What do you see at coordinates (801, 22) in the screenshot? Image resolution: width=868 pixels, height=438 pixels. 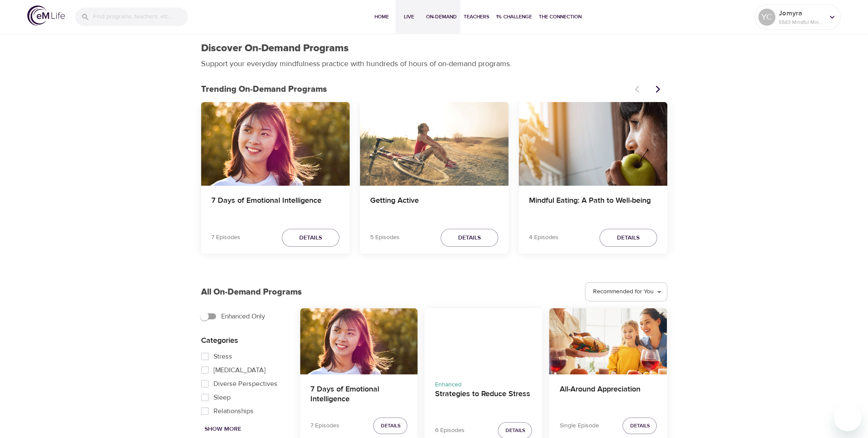 I see `p: 5583 Mindful Minutes` at bounding box center [801, 22].